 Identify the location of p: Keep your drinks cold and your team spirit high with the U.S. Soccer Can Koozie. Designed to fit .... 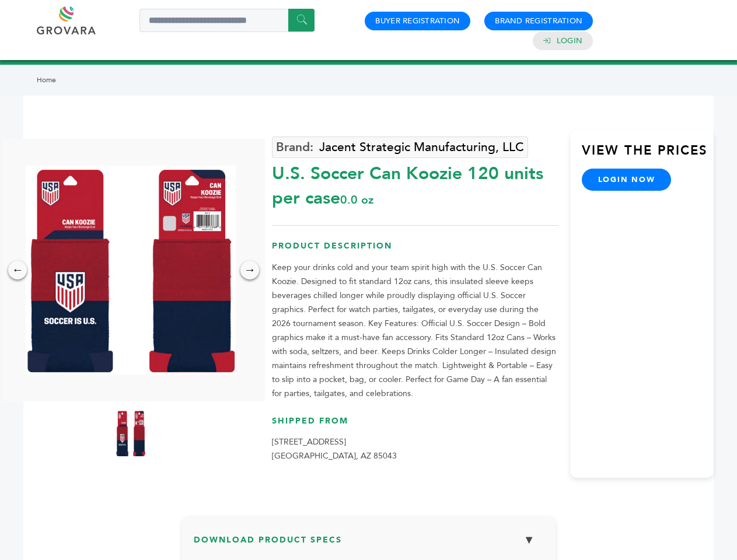
(415, 331).